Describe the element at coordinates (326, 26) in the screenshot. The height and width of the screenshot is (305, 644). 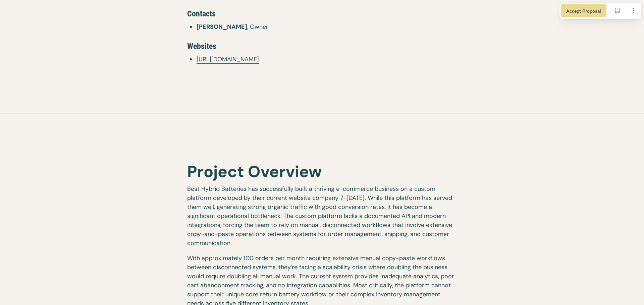
I see `span: , Owner` at that location.